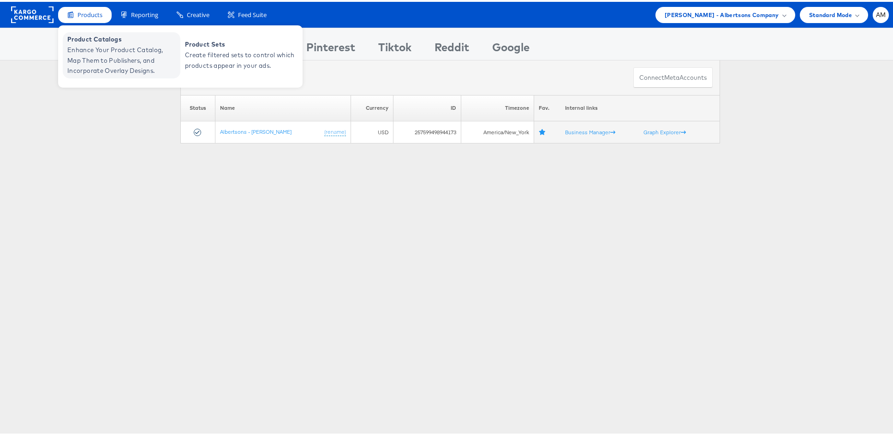 Image resolution: width=893 pixels, height=435 pixels. Describe the element at coordinates (283, 106) in the screenshot. I see `th: Name` at that location.